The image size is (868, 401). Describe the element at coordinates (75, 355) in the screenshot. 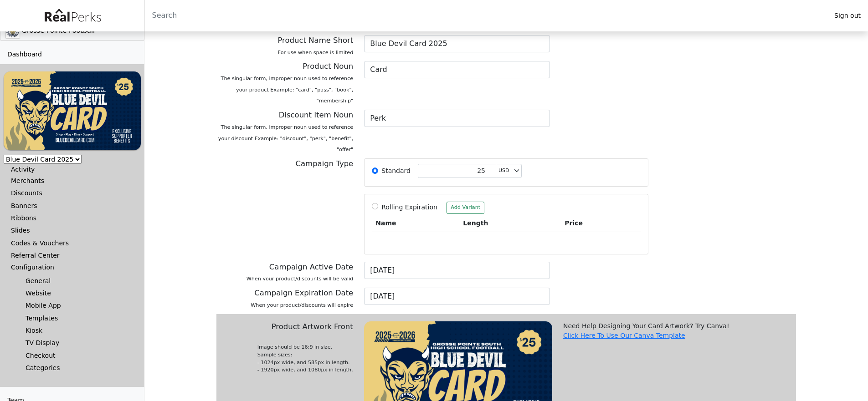

I see `a: Checkout` at that location.